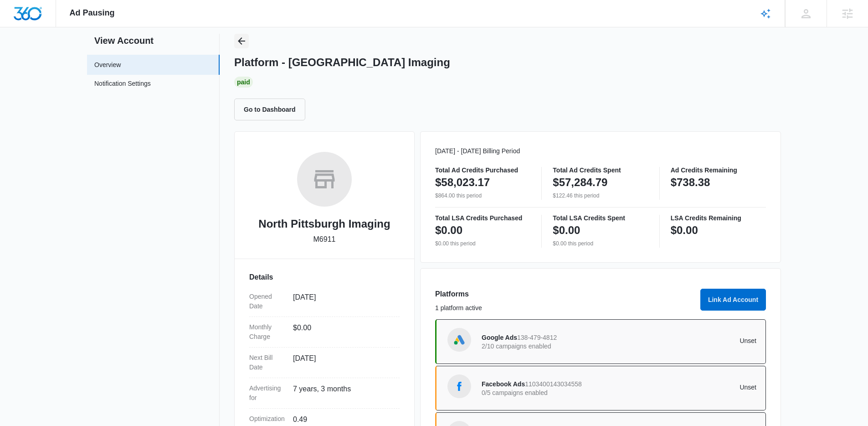 This screenshot has width=868, height=426. Describe the element at coordinates (600, 388) in the screenshot. I see `a: Facebook AdsFacebook Ads11034001430345580/5 campaigns enabledUnset` at that location.